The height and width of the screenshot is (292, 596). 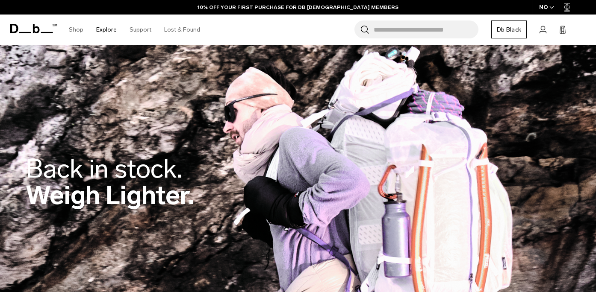 What do you see at coordinates (110, 182) in the screenshot?
I see `h2: Weigh Lighter.` at bounding box center [110, 182].